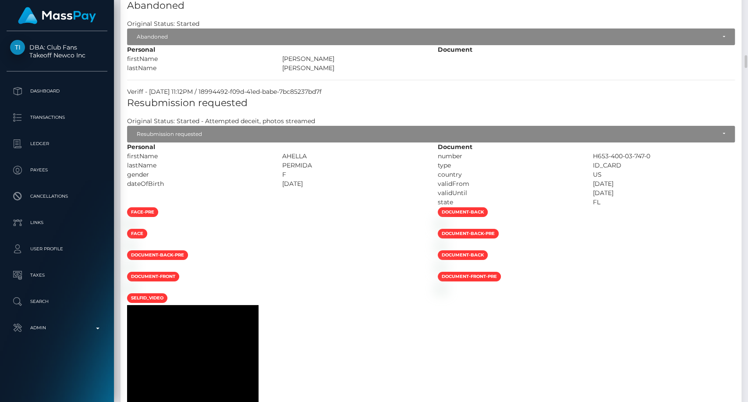 The image size is (748, 402). I want to click on img: 4f432d7a-4f19-4381-bb66-de0882430d94, so click(131, 288).